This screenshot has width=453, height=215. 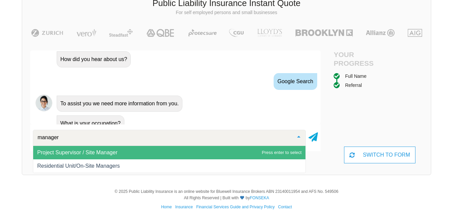 What do you see at coordinates (415, 33) in the screenshot?
I see `img: AIG | Public Liability Insurance` at bounding box center [415, 33].